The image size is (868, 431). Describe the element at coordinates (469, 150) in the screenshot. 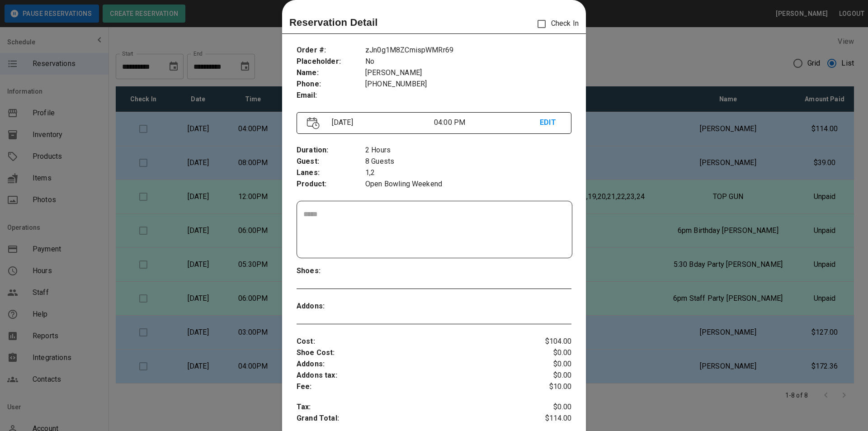

I see `p: 2 Hours` at that location.